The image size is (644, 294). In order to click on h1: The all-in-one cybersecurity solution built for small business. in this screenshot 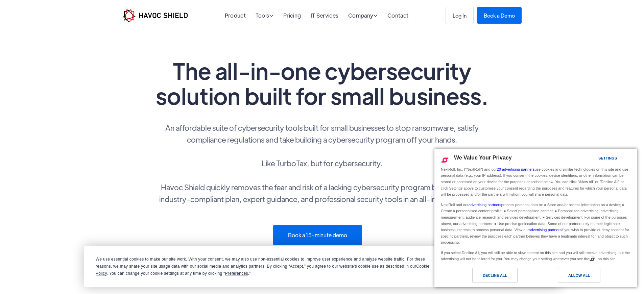, I will do `click(322, 83)`.